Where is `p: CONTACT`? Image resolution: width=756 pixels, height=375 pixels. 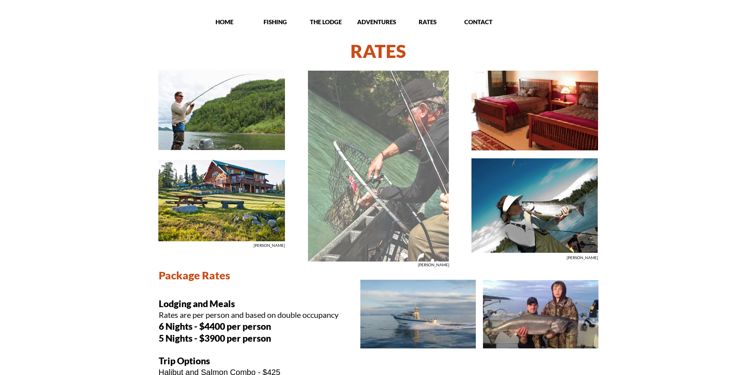 p: CONTACT is located at coordinates (478, 22).